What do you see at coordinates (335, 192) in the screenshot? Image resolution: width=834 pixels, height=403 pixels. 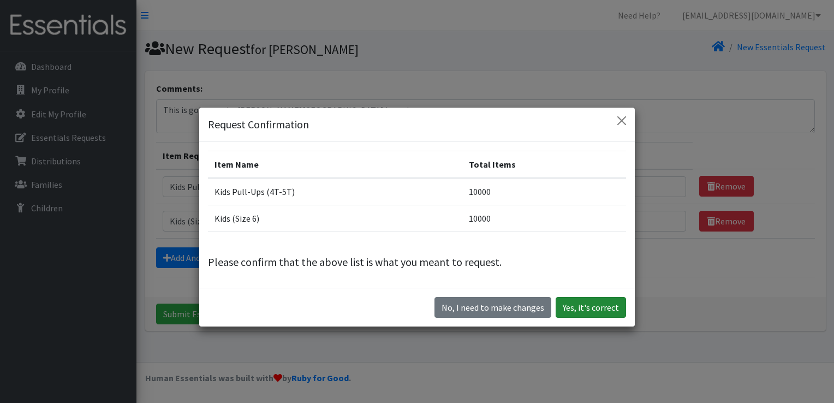 I see `td: Kids Pull-Ups (4T-5T)` at bounding box center [335, 192].